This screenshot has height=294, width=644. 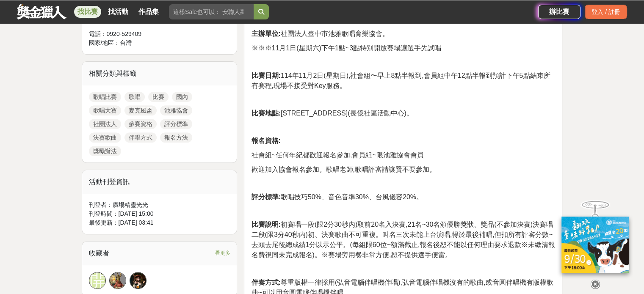 What do you see at coordinates (97, 281) in the screenshot?
I see `a: 開` at bounding box center [97, 281].